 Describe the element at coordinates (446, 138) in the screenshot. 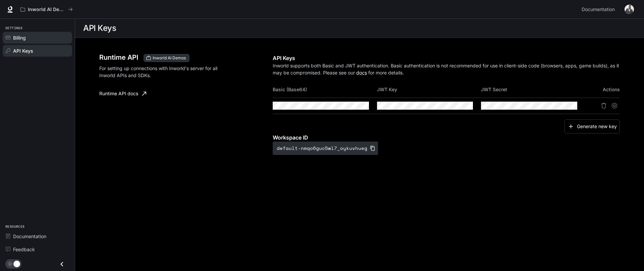

I see `p: Workspace ID` at that location.